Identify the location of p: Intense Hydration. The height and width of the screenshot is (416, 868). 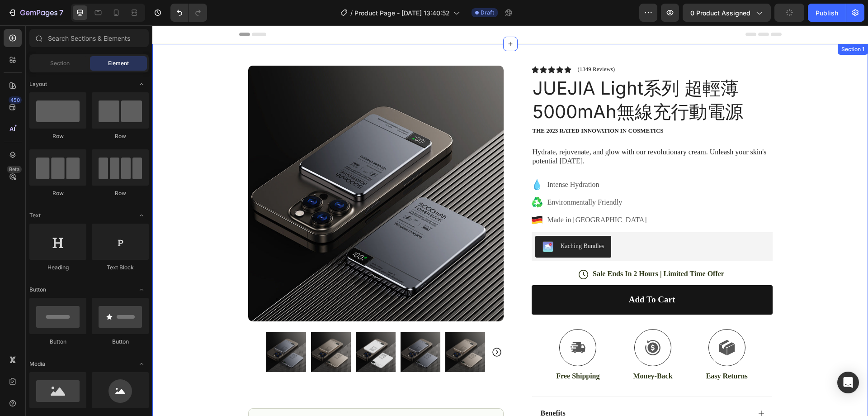
(445, 159).